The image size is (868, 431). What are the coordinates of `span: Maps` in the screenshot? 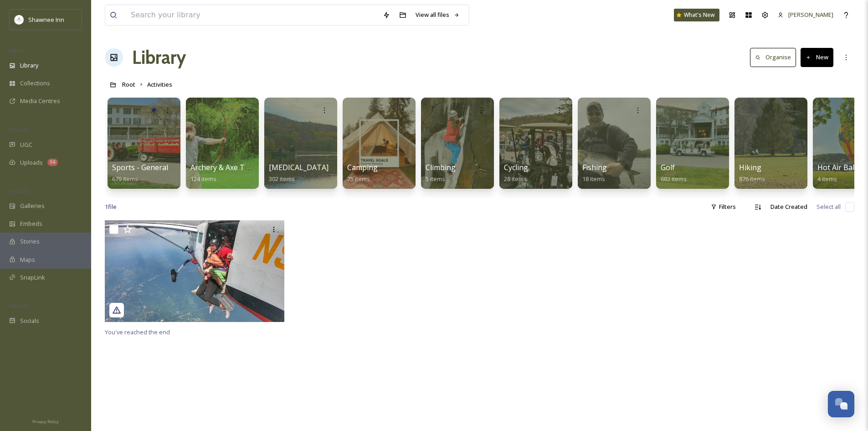 It's located at (27, 260).